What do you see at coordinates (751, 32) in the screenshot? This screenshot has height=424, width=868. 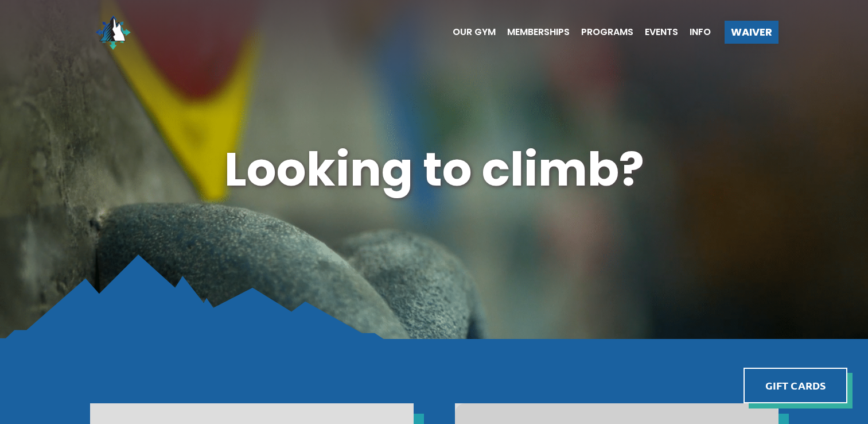 I see `a: Waiver` at bounding box center [751, 32].